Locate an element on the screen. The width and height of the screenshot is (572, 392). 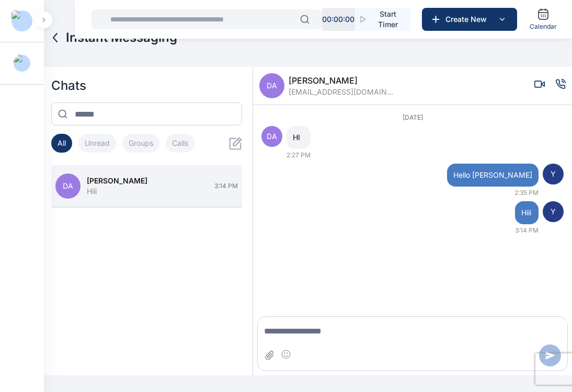
span: 2:27 PM is located at coordinates (298, 155).